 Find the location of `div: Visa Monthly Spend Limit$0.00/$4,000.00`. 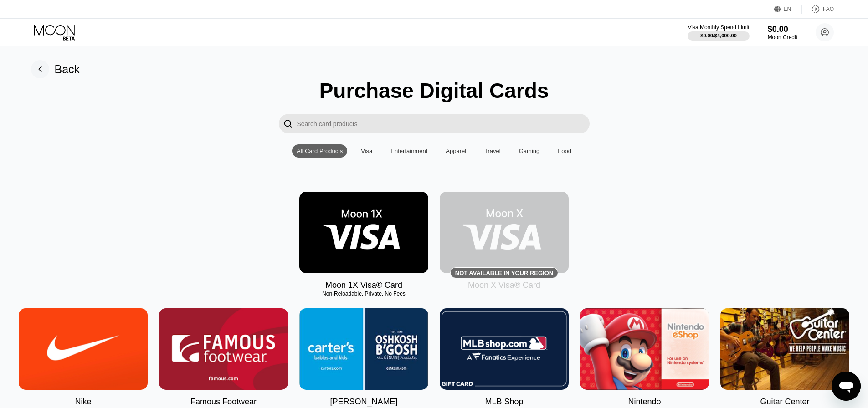

div: Visa Monthly Spend Limit$0.00/$4,000.00 is located at coordinates (718, 32).